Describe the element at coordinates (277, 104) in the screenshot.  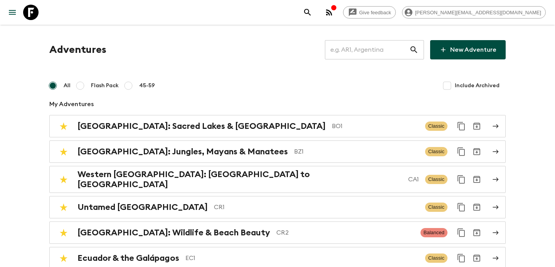
I see `p: My Adventures` at that location.